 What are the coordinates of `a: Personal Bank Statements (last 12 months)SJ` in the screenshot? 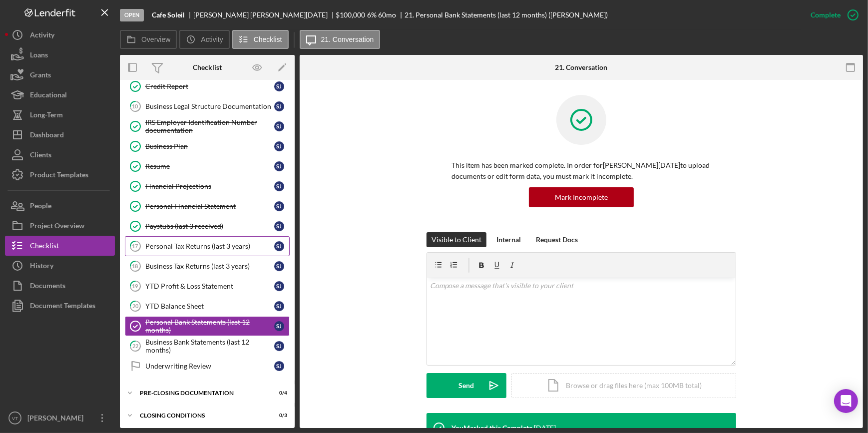 It's located at (207, 326).